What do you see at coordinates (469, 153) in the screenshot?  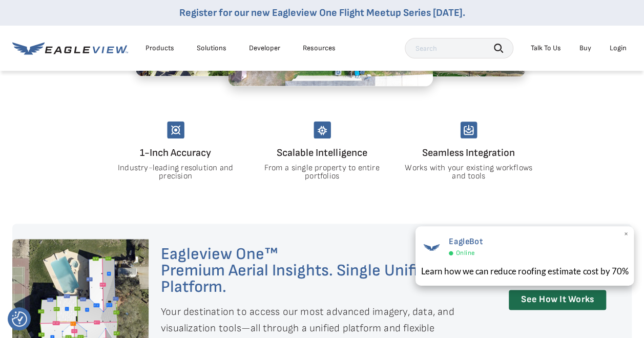 I see `h4: Seamless Integration` at bounding box center [469, 153].